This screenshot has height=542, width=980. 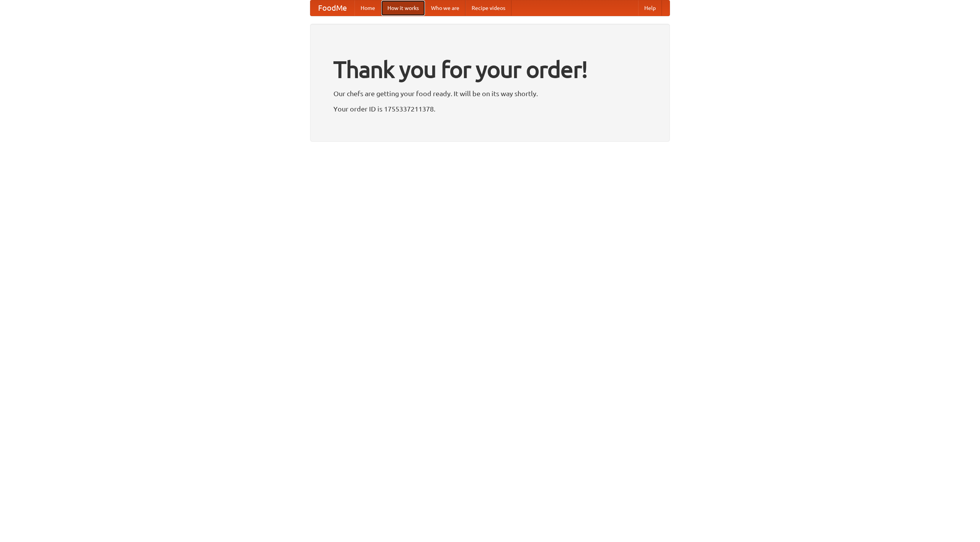 What do you see at coordinates (332, 8) in the screenshot?
I see `a: FoodMe` at bounding box center [332, 8].